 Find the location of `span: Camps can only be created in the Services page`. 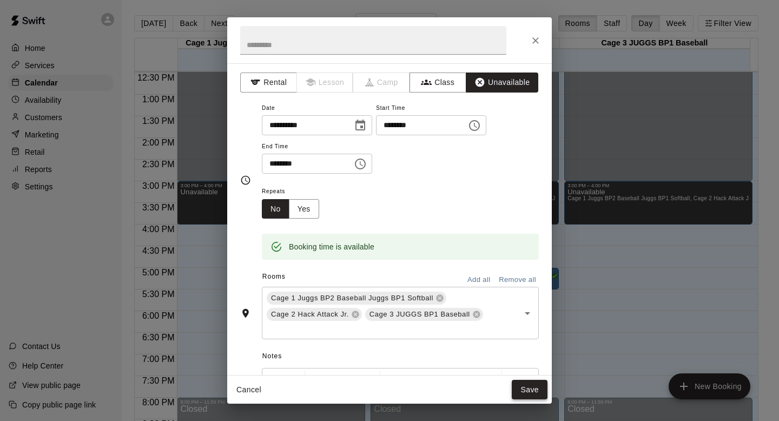

span: Camps can only be created in the Services page is located at coordinates (382, 82).